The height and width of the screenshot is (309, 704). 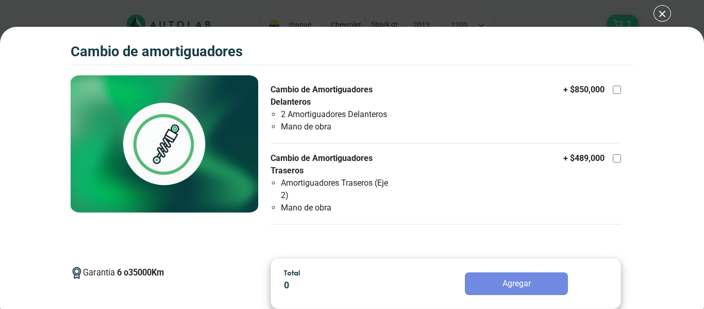 What do you see at coordinates (292, 272) in the screenshot?
I see `span: Total` at bounding box center [292, 272].